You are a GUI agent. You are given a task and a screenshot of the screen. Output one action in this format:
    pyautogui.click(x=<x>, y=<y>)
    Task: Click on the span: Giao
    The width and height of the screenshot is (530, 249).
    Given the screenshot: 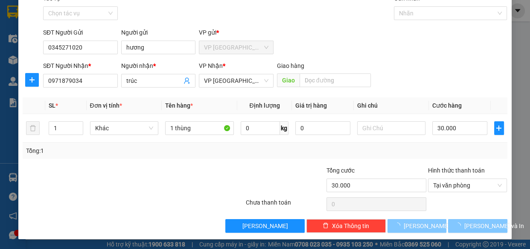 What is the action you would take?
    pyautogui.click(x=288, y=80)
    